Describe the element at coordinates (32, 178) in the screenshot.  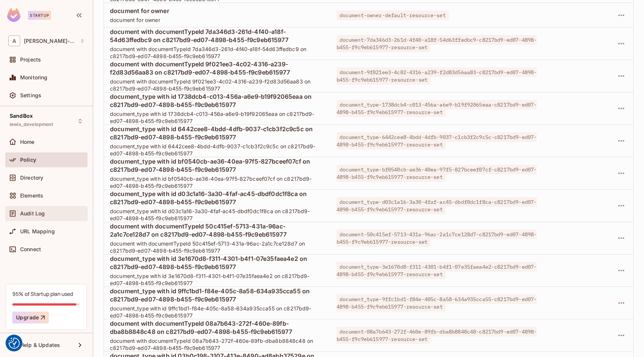
I see `span: Directory` at that location.